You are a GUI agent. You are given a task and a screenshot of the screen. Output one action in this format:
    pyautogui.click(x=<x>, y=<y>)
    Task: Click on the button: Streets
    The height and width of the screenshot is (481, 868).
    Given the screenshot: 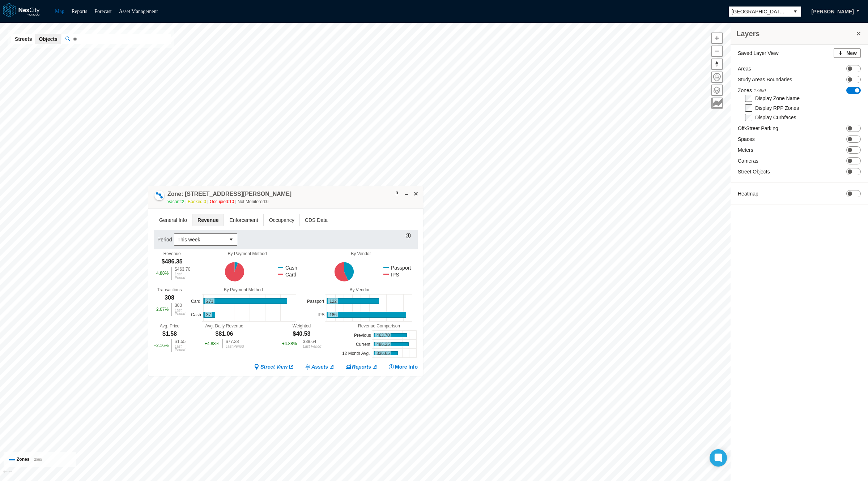 What is the action you would take?
    pyautogui.click(x=23, y=39)
    